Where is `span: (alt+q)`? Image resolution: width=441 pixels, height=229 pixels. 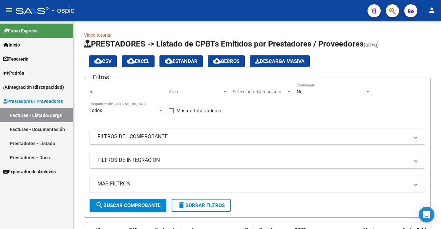
span: (alt+q) is located at coordinates (371, 45).